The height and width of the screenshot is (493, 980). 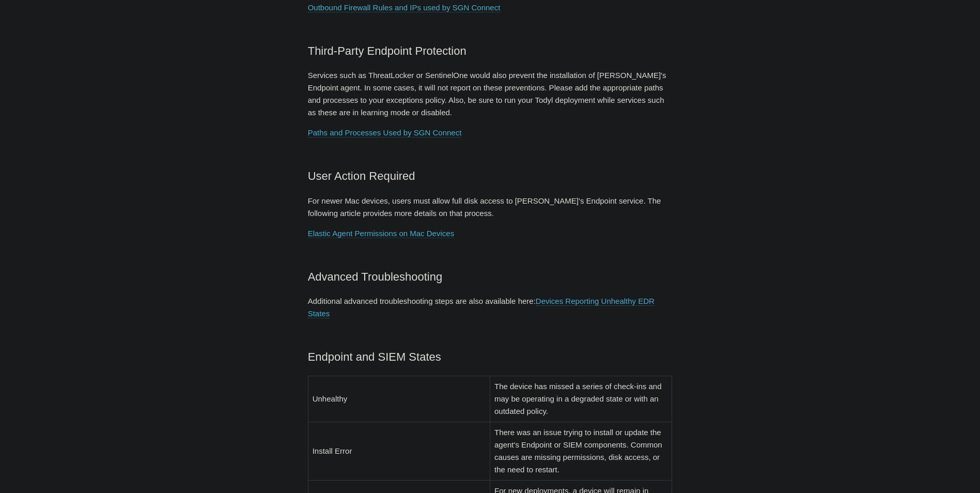 What do you see at coordinates (481, 308) in the screenshot?
I see `a: Devices Reporting Unhealthy EDR States` at bounding box center [481, 308].